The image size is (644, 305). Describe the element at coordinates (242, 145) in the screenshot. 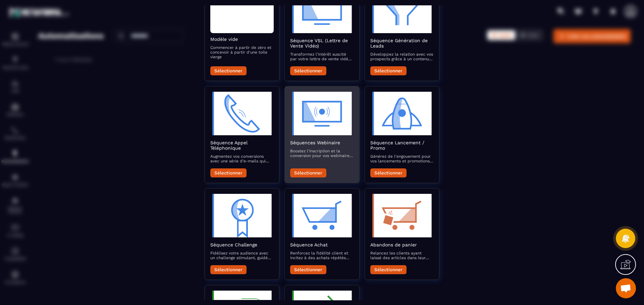

I see `h2: Séquence Appel Téléphonique` at that location.